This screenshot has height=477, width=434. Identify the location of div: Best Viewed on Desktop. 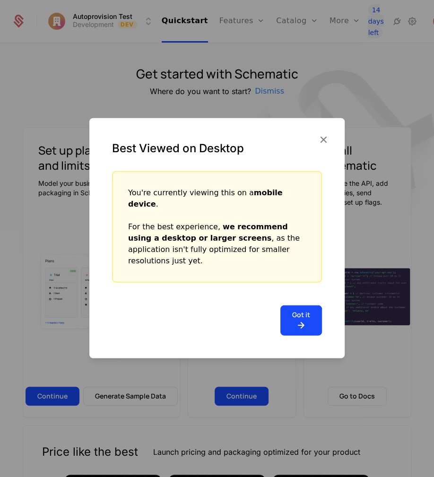
(217, 148).